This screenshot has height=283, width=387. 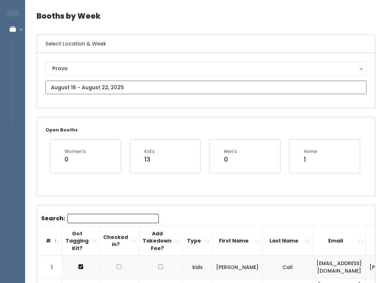 What do you see at coordinates (75, 152) in the screenshot?
I see `div: Women's` at bounding box center [75, 152].